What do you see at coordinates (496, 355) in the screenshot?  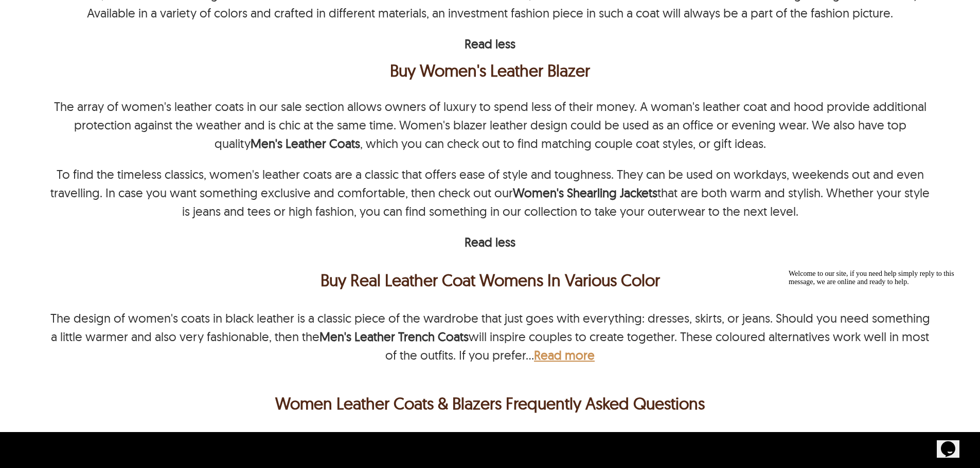 I see `p: If you prefer...` at bounding box center [496, 355].